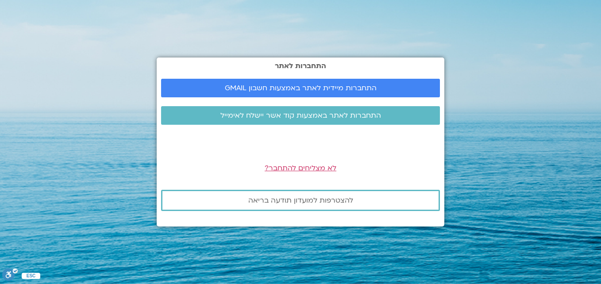 The height and width of the screenshot is (284, 601). What do you see at coordinates (300, 88) in the screenshot?
I see `span: התחברות מיידית לאתר באמצעות חשבון GMAIL` at bounding box center [300, 88].